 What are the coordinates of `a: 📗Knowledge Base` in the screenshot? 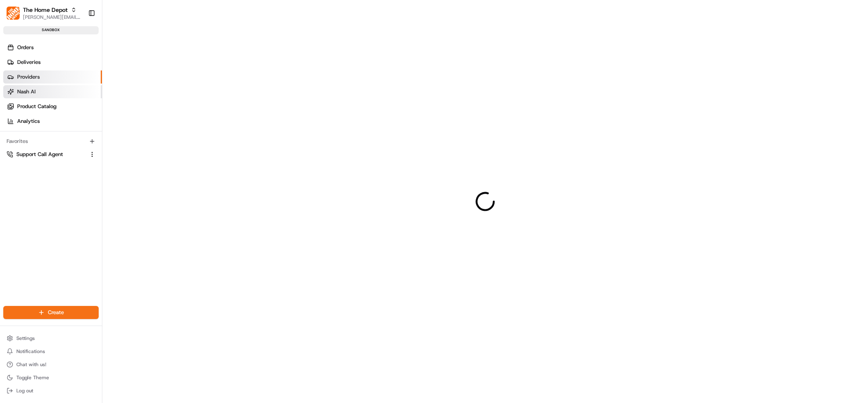 It's located at (36, 123).